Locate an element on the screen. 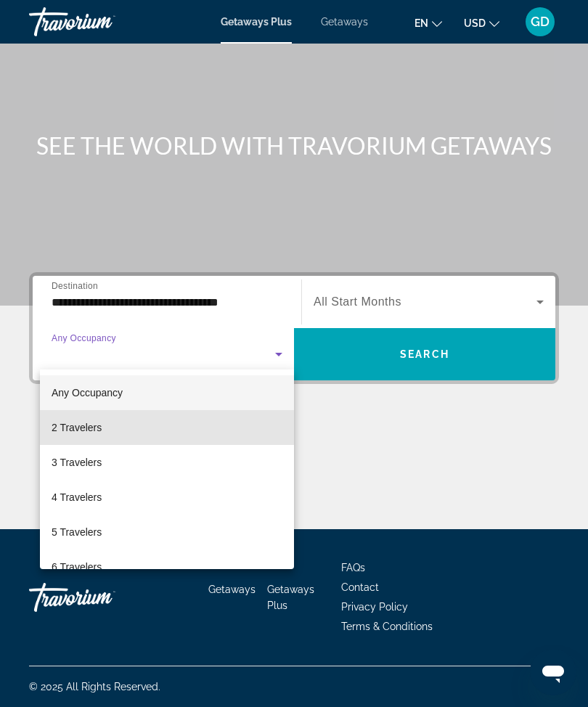  span: 4 Travelers is located at coordinates (76, 497).